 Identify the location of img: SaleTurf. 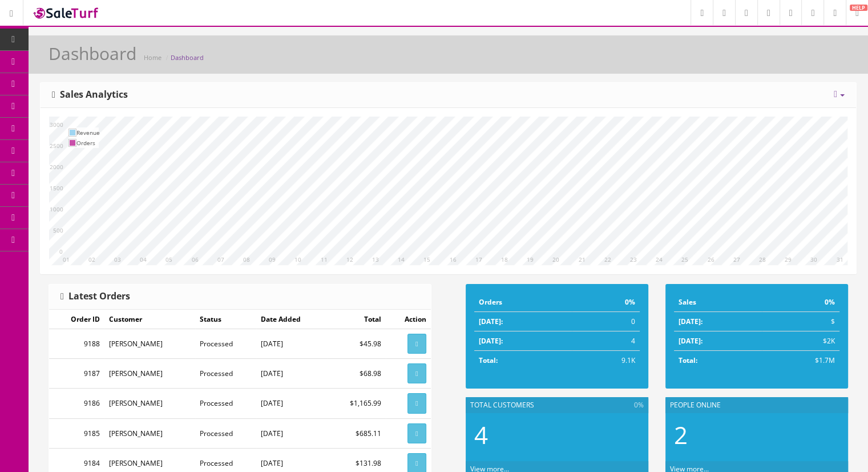
(66, 13).